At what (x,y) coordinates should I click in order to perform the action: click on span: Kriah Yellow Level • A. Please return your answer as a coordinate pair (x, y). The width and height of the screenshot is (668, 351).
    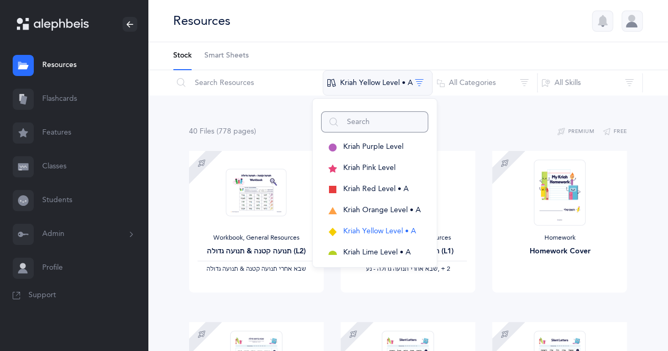
    Looking at the image, I should click on (380, 231).